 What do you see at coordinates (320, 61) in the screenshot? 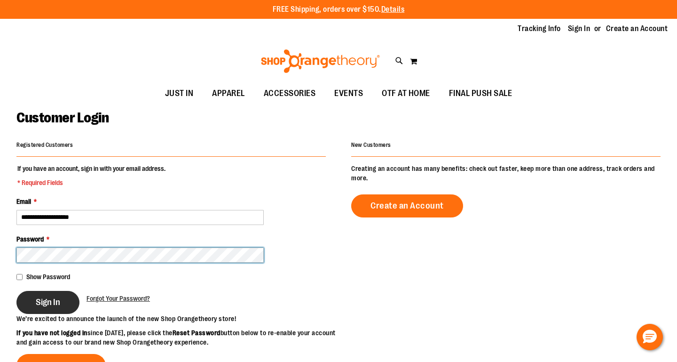
I see `img: Shop Orangetheory` at bounding box center [320, 61].